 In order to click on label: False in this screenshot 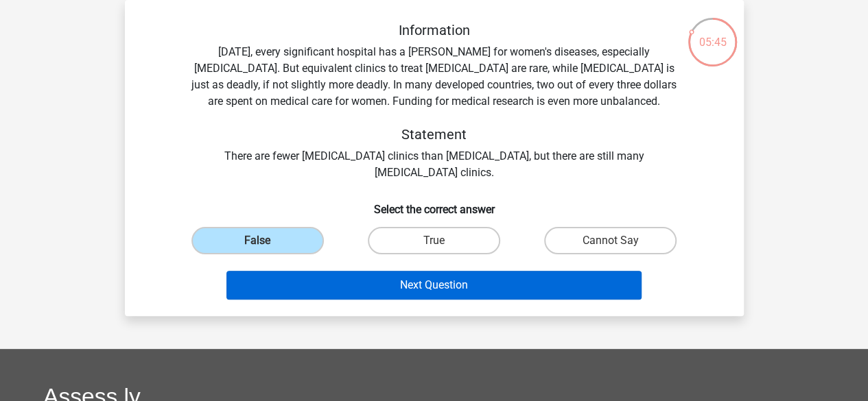, I will do `click(257, 241)`.